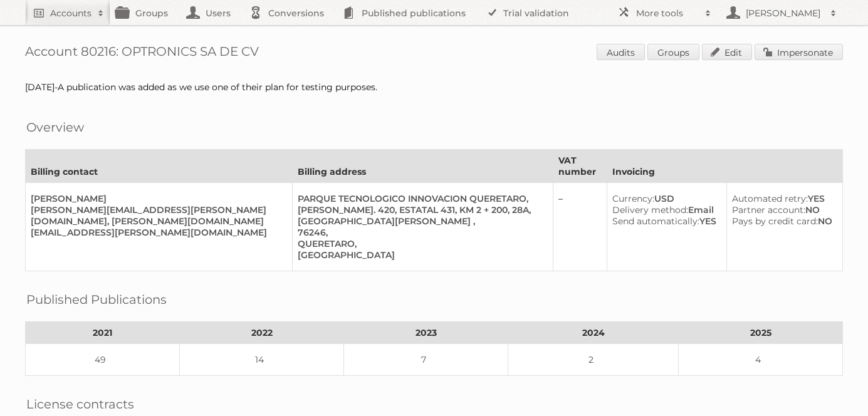 This screenshot has height=416, width=868. Describe the element at coordinates (594, 360) in the screenshot. I see `td: 2` at that location.